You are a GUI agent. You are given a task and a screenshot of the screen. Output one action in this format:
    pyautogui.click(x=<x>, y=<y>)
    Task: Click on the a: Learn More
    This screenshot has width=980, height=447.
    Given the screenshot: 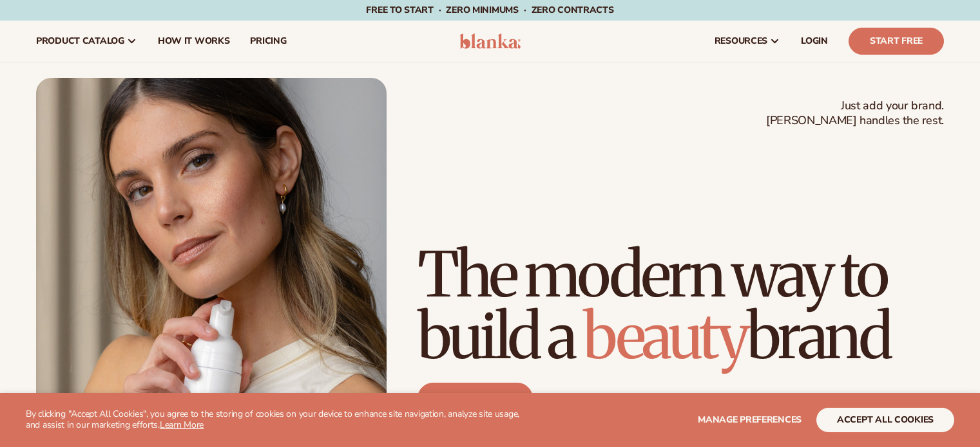 What is the action you would take?
    pyautogui.click(x=182, y=425)
    